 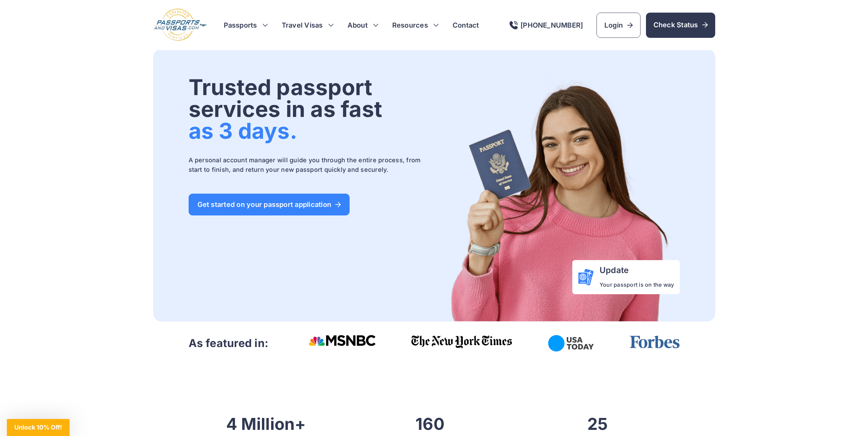 What do you see at coordinates (637, 270) in the screenshot?
I see `h4: Update` at bounding box center [637, 270].